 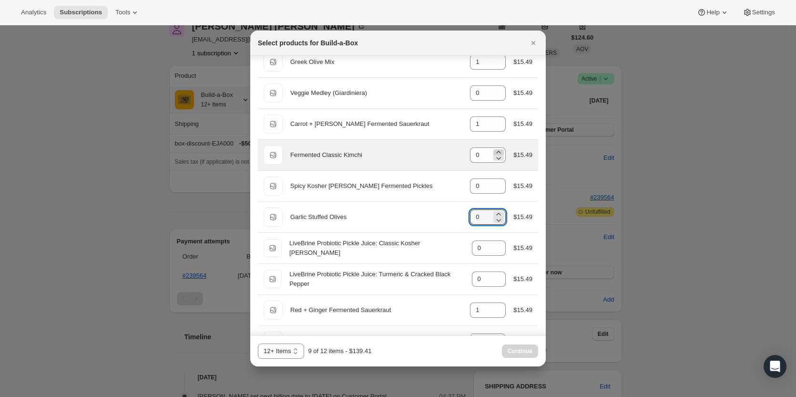 I want to click on button: Tools, so click(x=127, y=12).